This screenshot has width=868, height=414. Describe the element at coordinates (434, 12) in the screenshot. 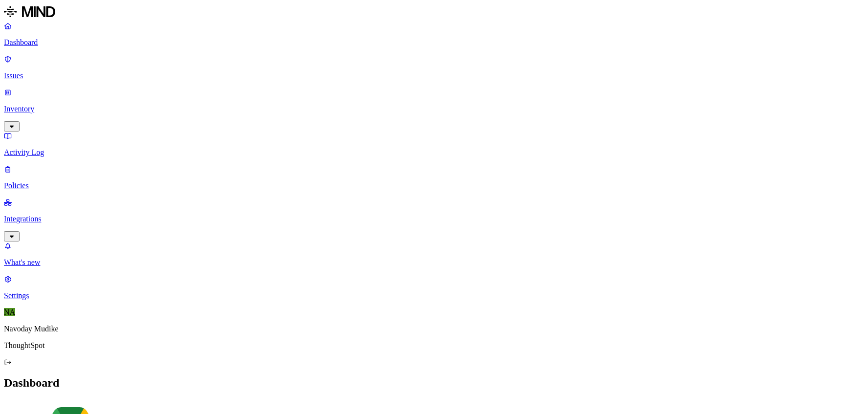

I see `a: MIND` at that location.